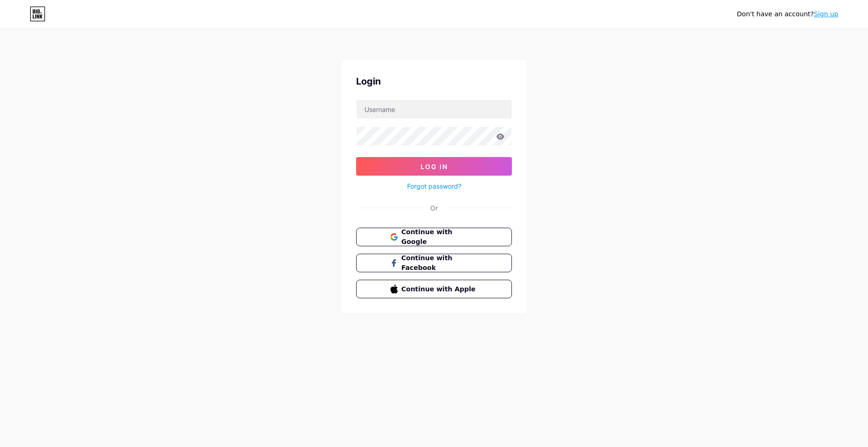  What do you see at coordinates (434, 109) in the screenshot?
I see `input: Username` at bounding box center [434, 109].